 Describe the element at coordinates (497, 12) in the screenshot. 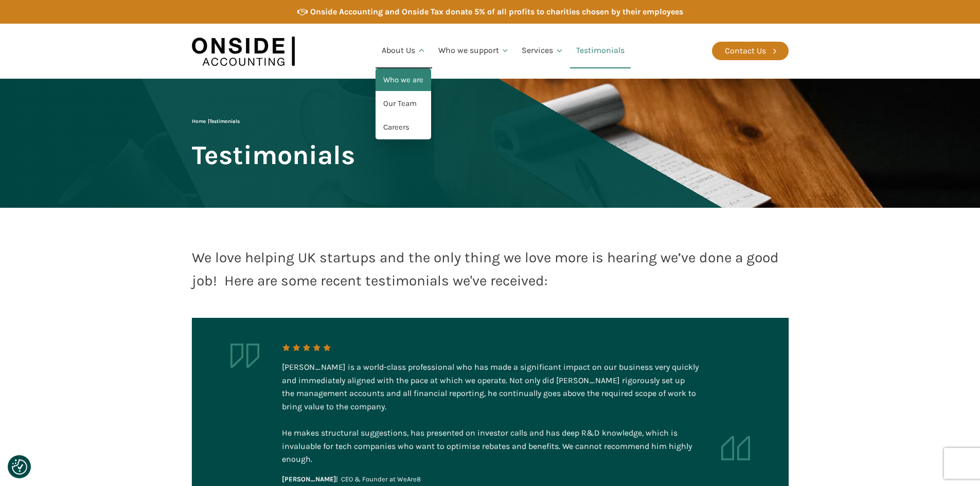

I see `div: Onside Accounting and Onside Tax donate 5% of all profits to charities chosen by their employees` at that location.